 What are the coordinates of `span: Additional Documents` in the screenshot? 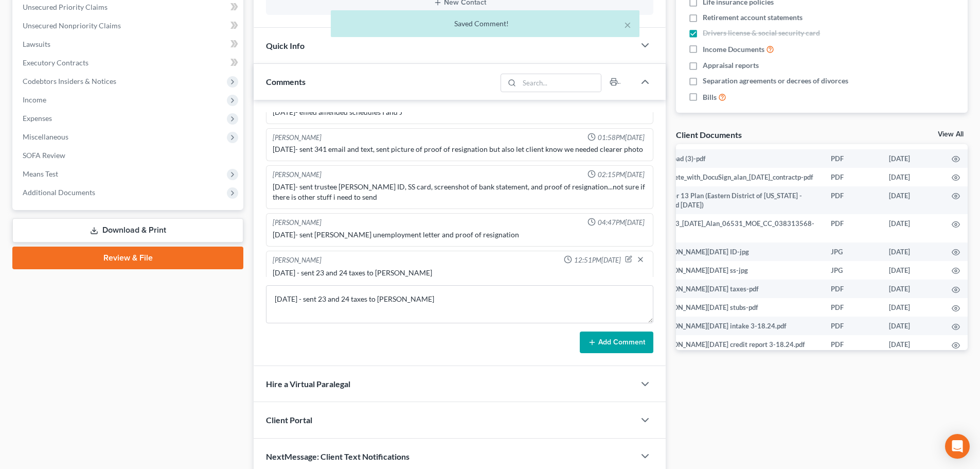 It's located at (58, 192).